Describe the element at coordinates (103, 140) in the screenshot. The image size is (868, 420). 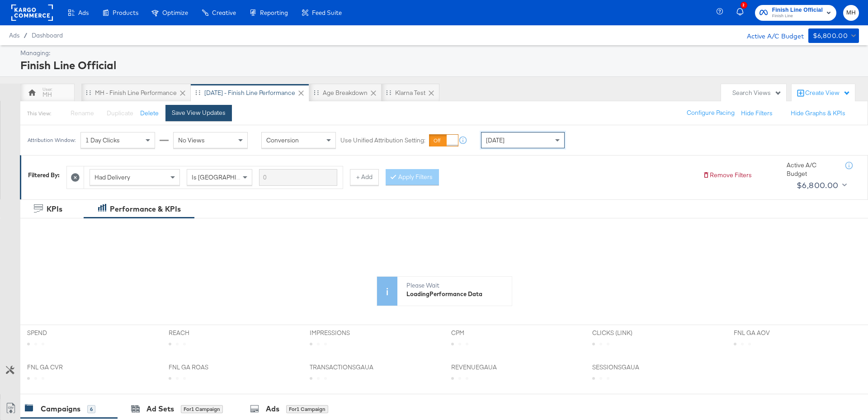
I see `span: 1 Day Clicks` at that location.